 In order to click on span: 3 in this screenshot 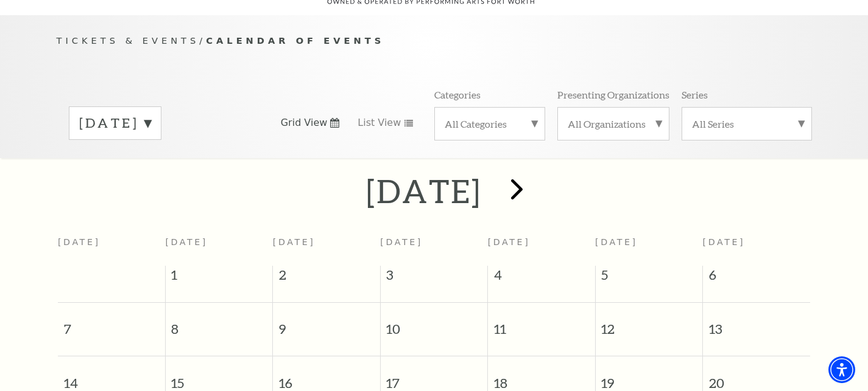, I will do `click(434, 278)`.